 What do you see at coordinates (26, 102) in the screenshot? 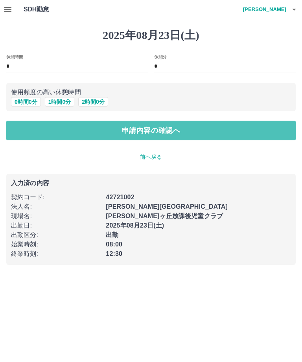
I see `button: 0時間0分` at bounding box center [26, 102].